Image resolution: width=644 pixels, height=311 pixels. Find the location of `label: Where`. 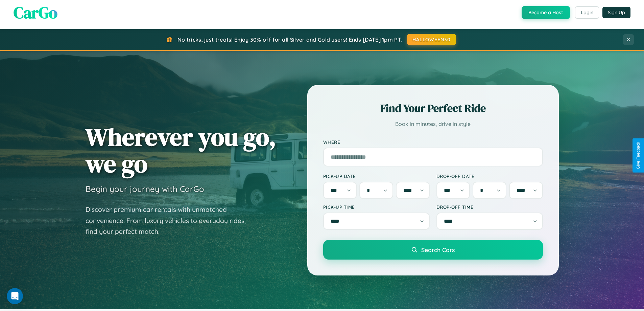

label: Where is located at coordinates (433, 142).